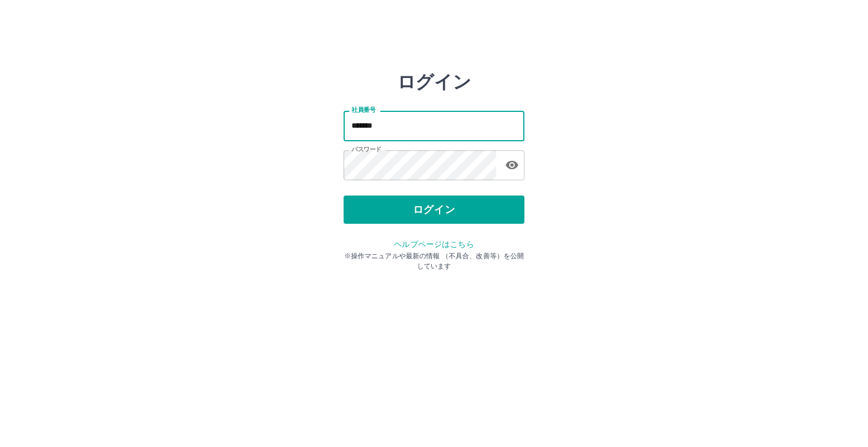  I want to click on h2: ログイン, so click(434, 82).